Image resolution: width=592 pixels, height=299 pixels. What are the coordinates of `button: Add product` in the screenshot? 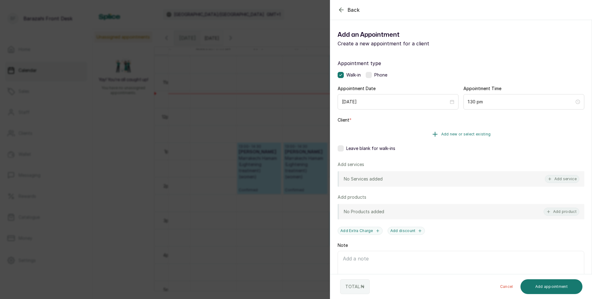 It's located at (562, 212).